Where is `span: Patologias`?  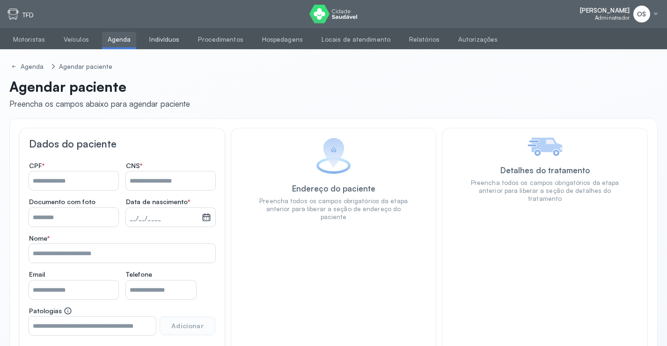 span: Patologias is located at coordinates (51, 311).